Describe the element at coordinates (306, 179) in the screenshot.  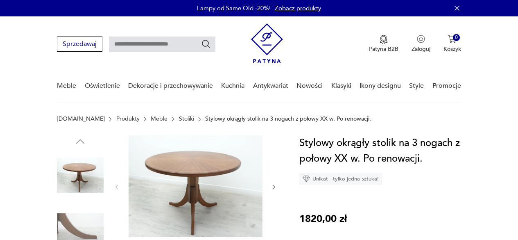
I see `img: Ikona diamentu` at that location.